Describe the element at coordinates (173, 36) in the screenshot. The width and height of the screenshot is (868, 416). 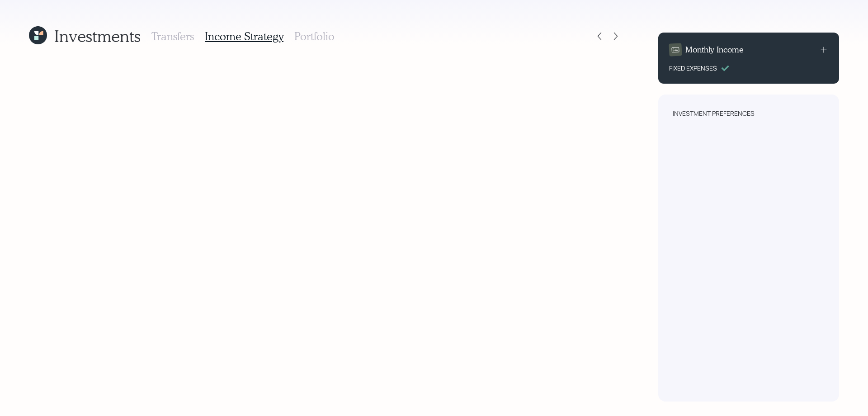
I see `h3: Transfers` at that location.